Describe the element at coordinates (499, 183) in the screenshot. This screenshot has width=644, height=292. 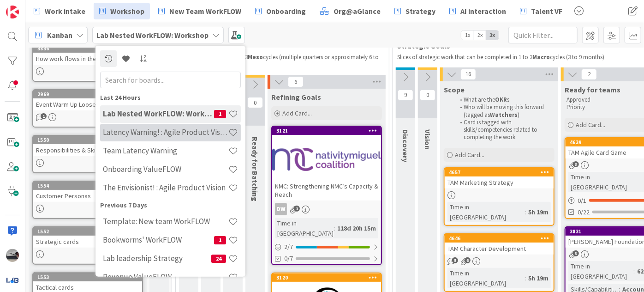
I see `div: TAM Marketing Strategy` at that location.